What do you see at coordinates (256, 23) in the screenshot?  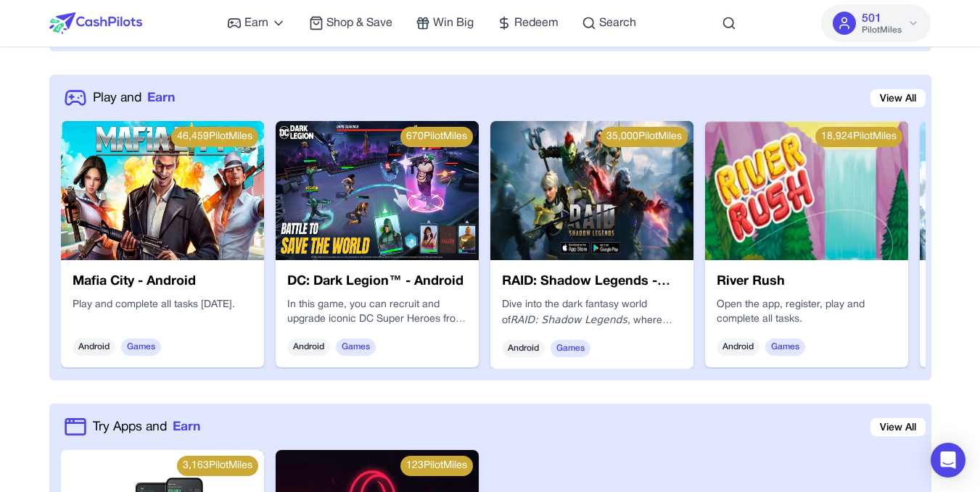 I see `a: Earn` at bounding box center [256, 23].